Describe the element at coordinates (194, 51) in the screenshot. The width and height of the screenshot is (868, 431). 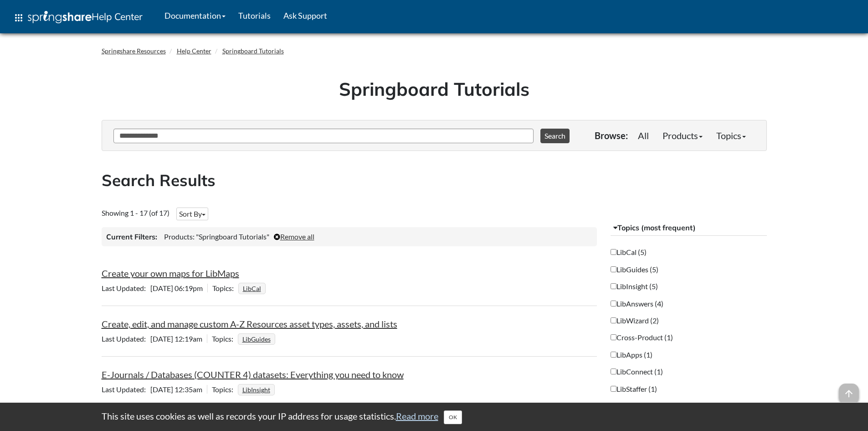
I see `a: Help Center` at that location.